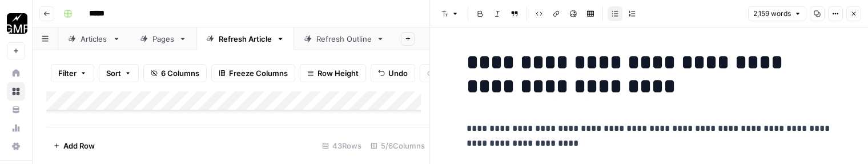 The image size is (868, 164). What do you see at coordinates (163, 39) in the screenshot?
I see `a: Pages` at bounding box center [163, 39].